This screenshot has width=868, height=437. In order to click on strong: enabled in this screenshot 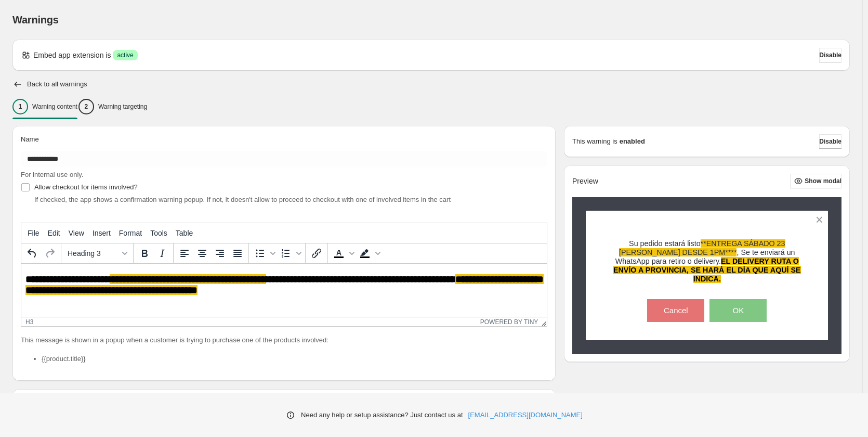, I will do `click(632, 141)`.